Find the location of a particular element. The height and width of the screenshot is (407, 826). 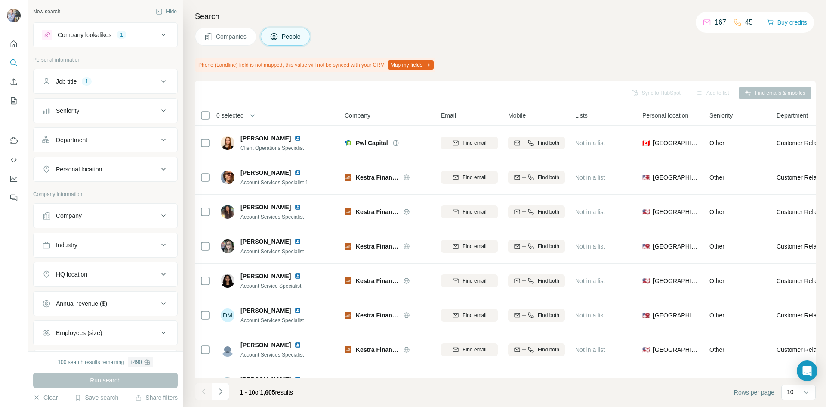

div: Phone (Landline) field is not mapped, this value will not be synced with your CRM is located at coordinates (315, 65).